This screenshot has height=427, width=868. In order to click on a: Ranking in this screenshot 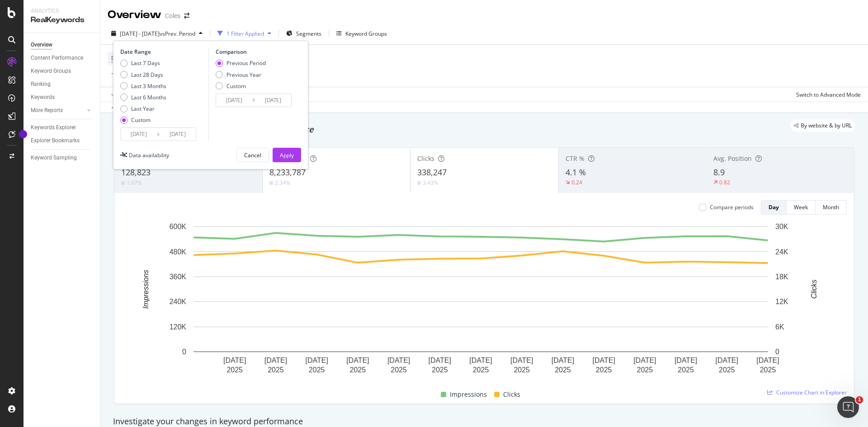, I will do `click(62, 84)`.